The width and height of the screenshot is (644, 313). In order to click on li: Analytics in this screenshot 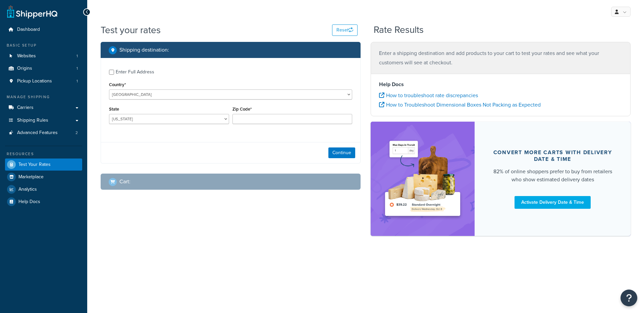, I will do `click(44, 189)`.